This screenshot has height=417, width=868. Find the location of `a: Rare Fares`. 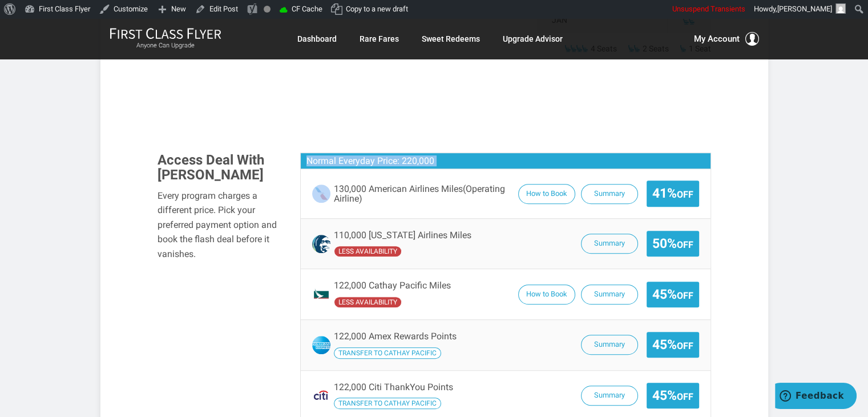

a: Rare Fares is located at coordinates (379, 39).